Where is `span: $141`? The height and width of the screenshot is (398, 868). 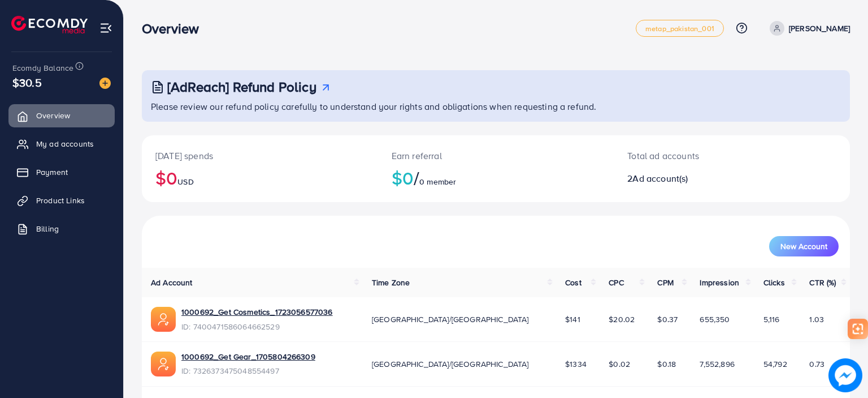 span: $141 is located at coordinates (573, 319).